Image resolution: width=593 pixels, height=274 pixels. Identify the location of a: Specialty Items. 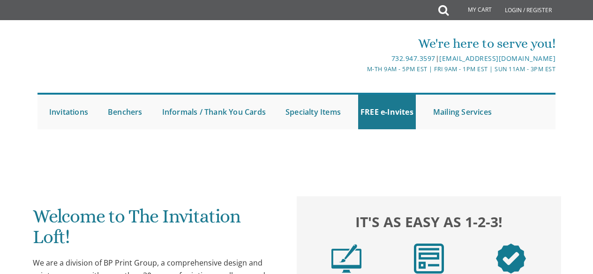
(313, 112).